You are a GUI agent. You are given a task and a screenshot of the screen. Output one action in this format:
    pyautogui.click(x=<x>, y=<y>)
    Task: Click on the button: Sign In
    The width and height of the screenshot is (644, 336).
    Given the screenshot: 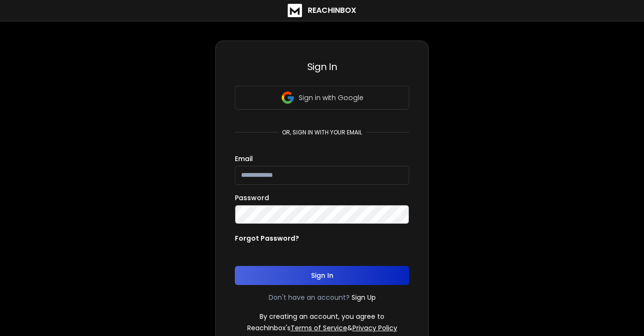 What is the action you would take?
    pyautogui.click(x=322, y=275)
    